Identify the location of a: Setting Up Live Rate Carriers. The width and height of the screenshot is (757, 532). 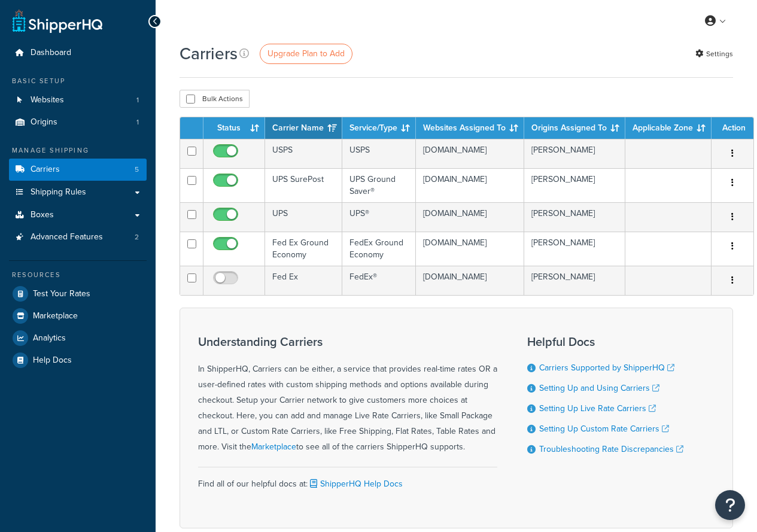
(598, 408).